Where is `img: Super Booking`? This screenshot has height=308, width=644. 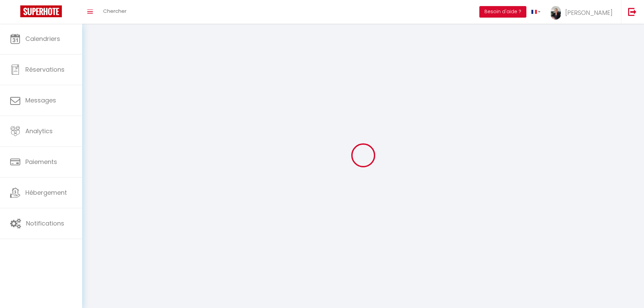
img: Super Booking is located at coordinates (41, 11).